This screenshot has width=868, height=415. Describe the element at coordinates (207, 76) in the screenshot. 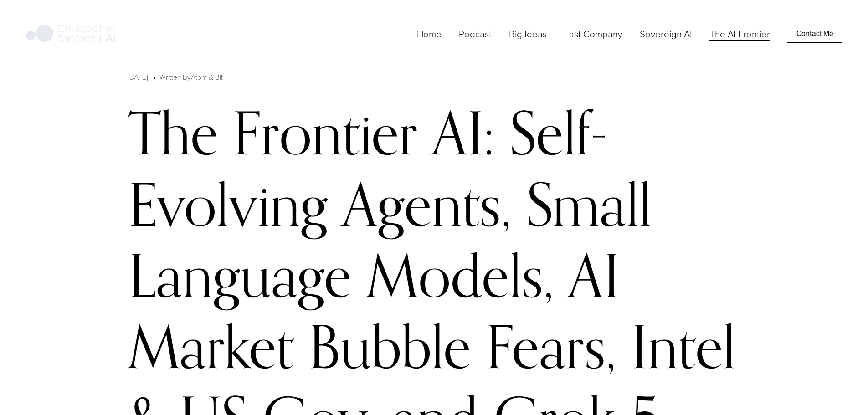

I see `a: Atom & Bit` at that location.